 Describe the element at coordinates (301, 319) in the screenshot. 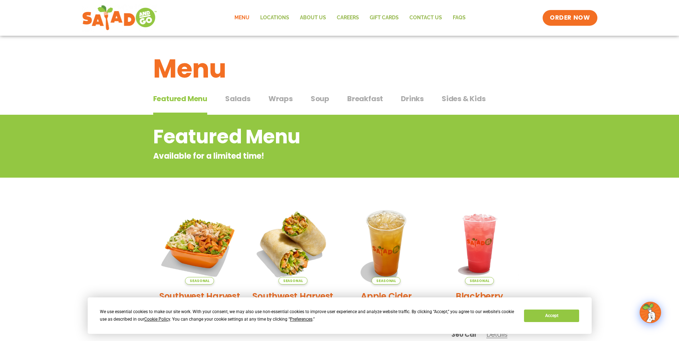

I see `span: Preferences` at that location.